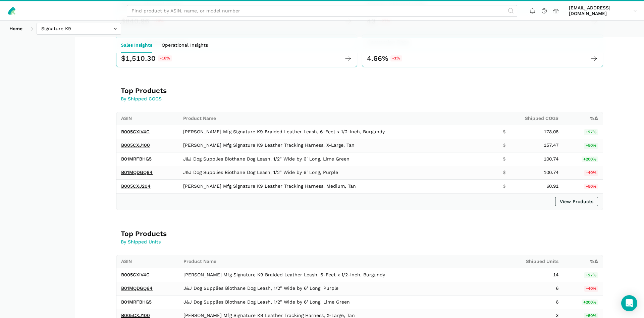 The image size is (644, 318). What do you see at coordinates (219, 99) in the screenshot?
I see `p: By Shipped COGS` at bounding box center [219, 99].